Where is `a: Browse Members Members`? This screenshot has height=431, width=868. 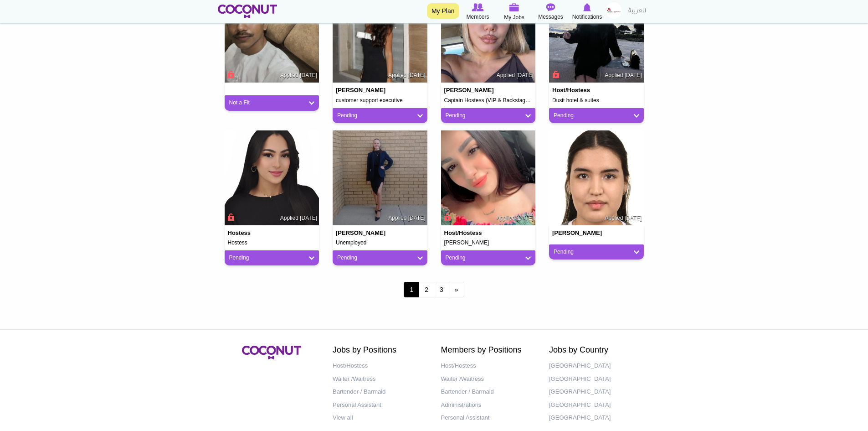 a: Browse Members Members is located at coordinates (478, 12).